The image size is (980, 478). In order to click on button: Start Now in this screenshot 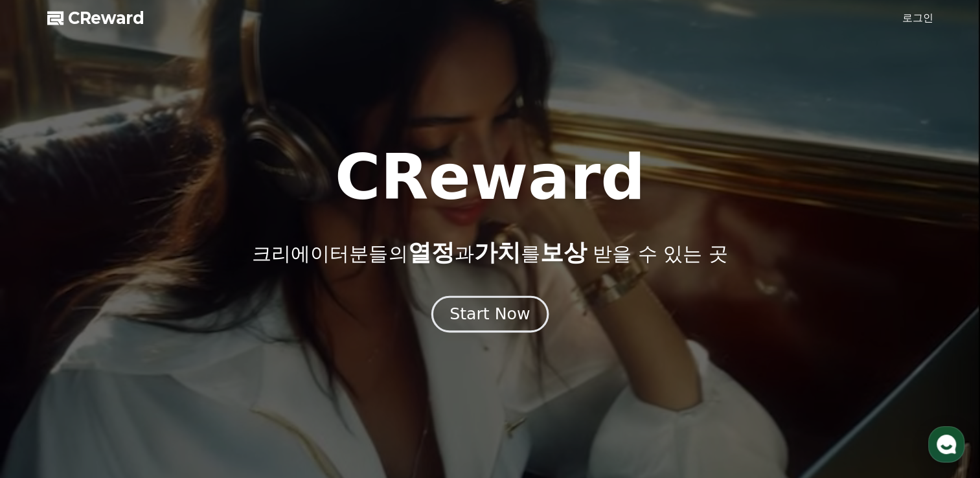, I will do `click(490, 314)`.